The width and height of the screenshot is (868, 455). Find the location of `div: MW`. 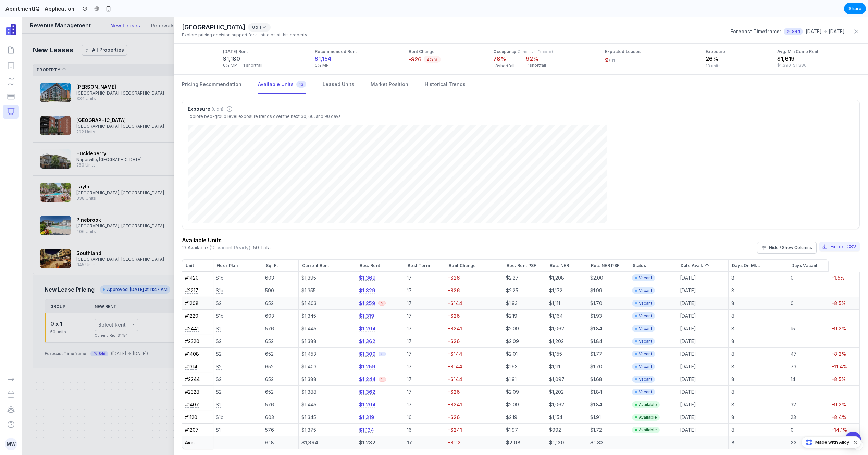

div: MW is located at coordinates (11, 427).